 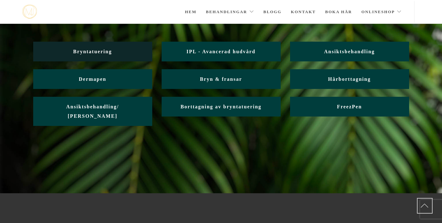 What do you see at coordinates (349, 106) in the screenshot?
I see `a: FreezPen` at bounding box center [349, 106].